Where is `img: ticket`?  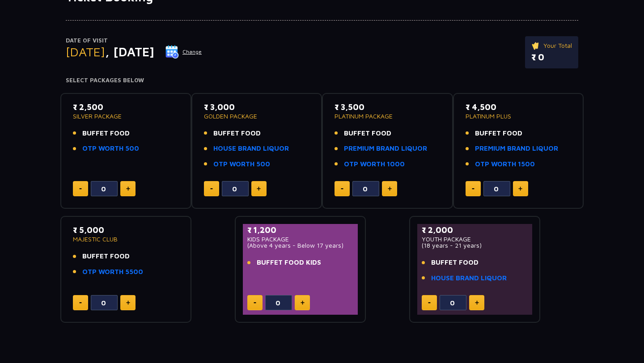 img: ticket is located at coordinates (536, 45).